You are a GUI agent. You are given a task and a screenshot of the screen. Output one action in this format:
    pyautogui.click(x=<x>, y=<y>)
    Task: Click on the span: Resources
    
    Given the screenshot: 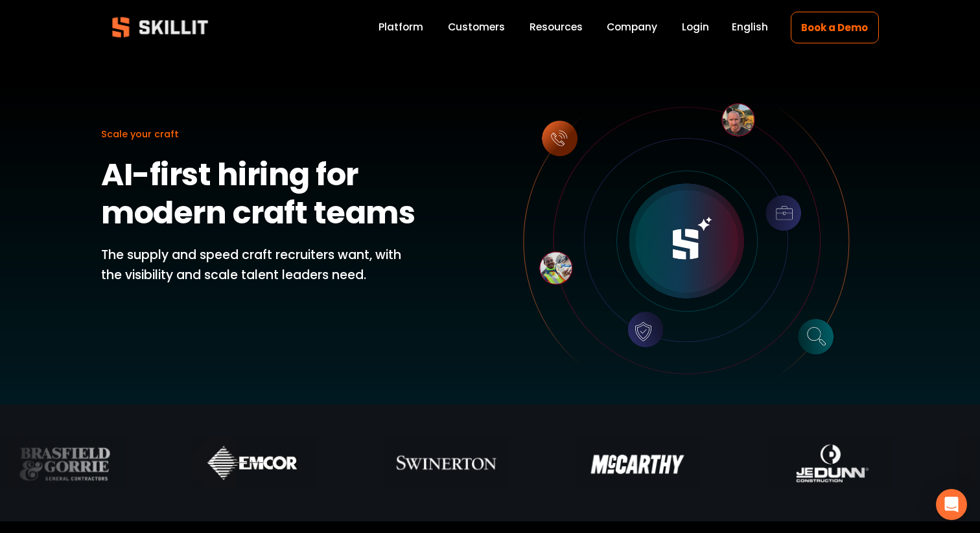 What is the action you would take?
    pyautogui.click(x=556, y=27)
    